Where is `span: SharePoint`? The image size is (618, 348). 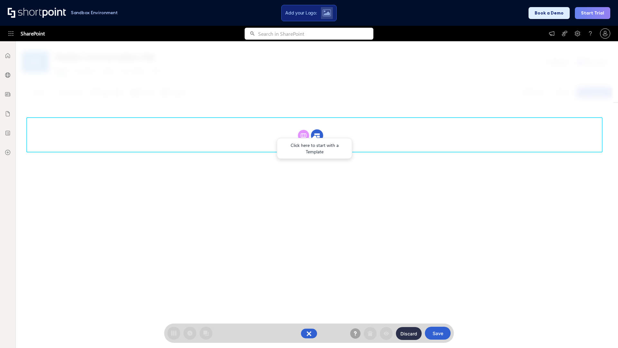 span: SharePoint is located at coordinates (33, 33).